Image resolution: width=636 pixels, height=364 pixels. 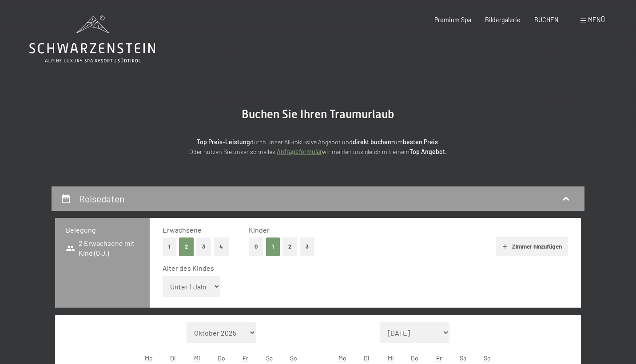 What do you see at coordinates (420, 142) in the screenshot?
I see `strong: besten Preis` at bounding box center [420, 142].